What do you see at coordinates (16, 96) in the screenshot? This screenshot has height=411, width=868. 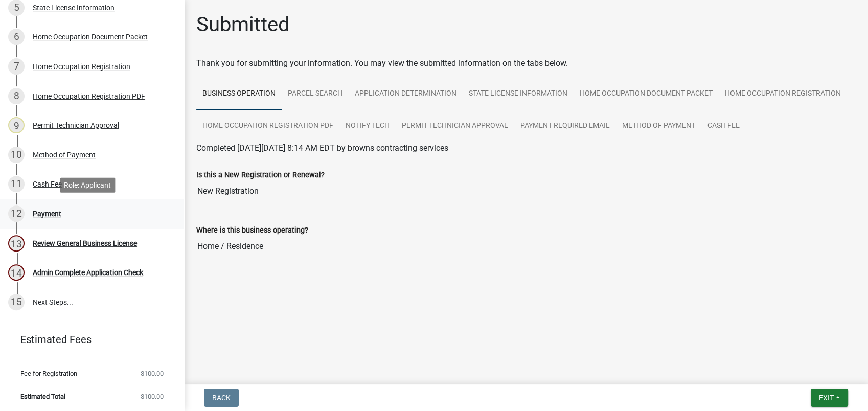 I see `div: 8` at bounding box center [16, 96].